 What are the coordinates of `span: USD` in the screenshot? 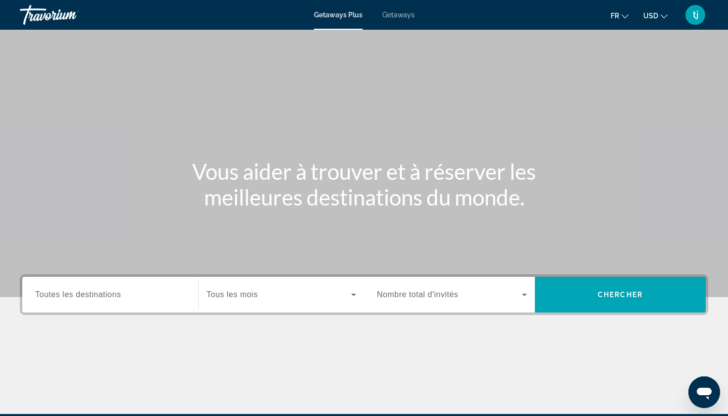 It's located at (651, 16).